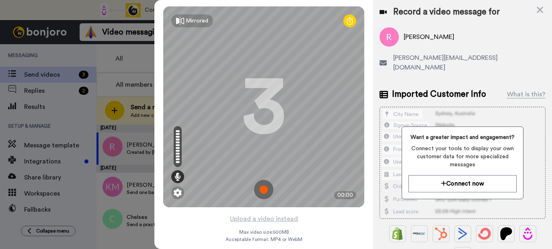 The height and width of the screenshot is (249, 552). What do you see at coordinates (397, 234) in the screenshot?
I see `img: Shopify` at bounding box center [397, 234].